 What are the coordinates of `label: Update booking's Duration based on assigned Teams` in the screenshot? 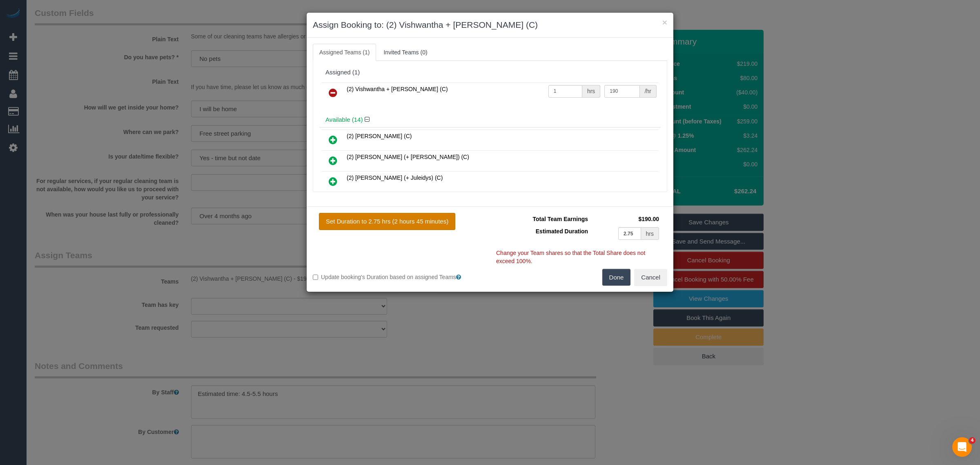 It's located at (399, 277).